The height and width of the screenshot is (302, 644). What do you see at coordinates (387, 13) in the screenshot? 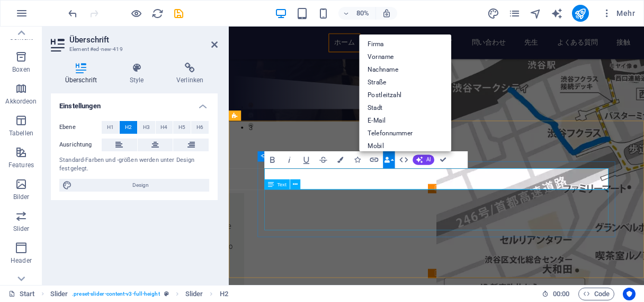
I see `i: Bei Größenänderung Zoomstufe automatisch an das gewählte Gerät anpassen.` at bounding box center [387, 13].